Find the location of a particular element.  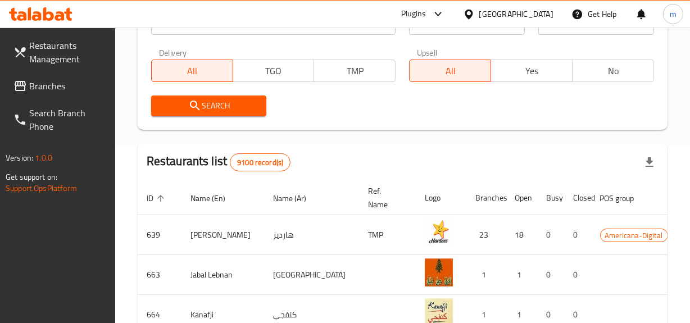

span: ID is located at coordinates (157, 198).